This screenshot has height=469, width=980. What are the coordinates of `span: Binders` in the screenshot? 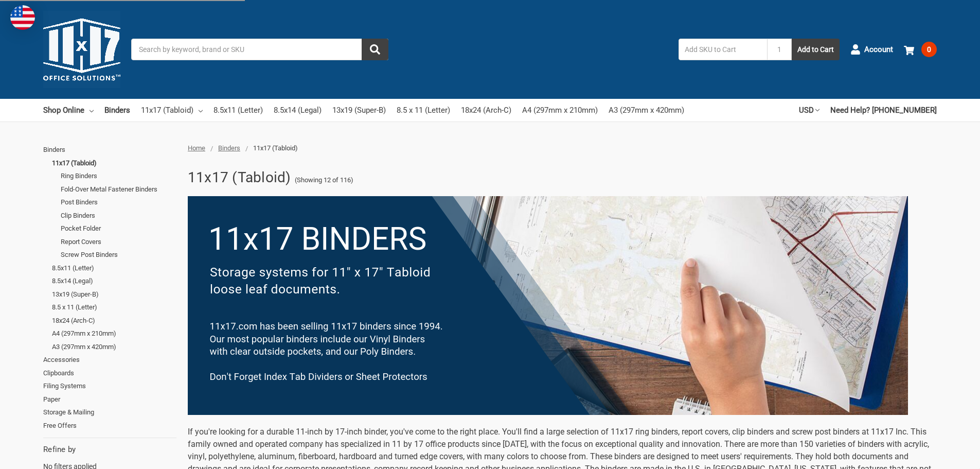 It's located at (229, 148).